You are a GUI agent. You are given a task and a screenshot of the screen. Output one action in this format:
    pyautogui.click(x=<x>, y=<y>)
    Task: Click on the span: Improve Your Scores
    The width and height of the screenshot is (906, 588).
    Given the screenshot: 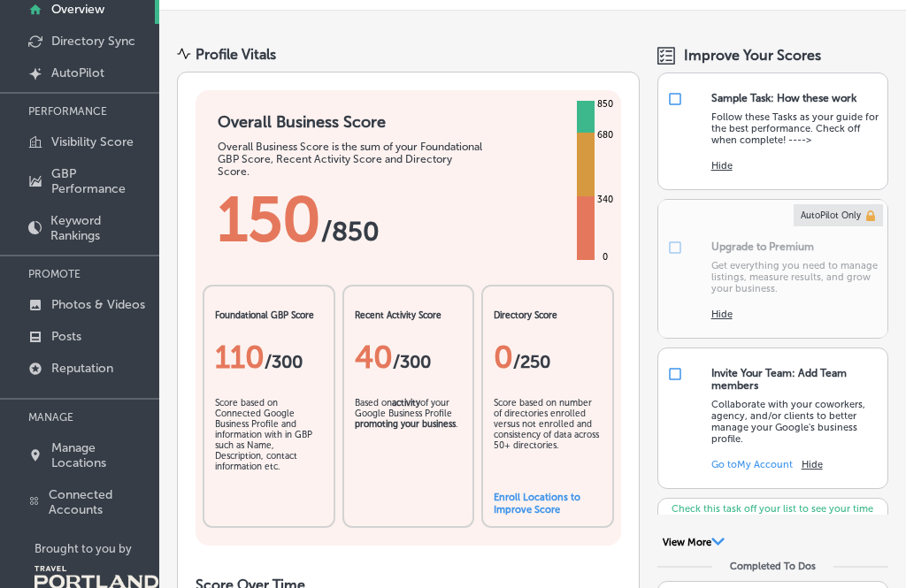 What is the action you would take?
    pyautogui.click(x=753, y=55)
    